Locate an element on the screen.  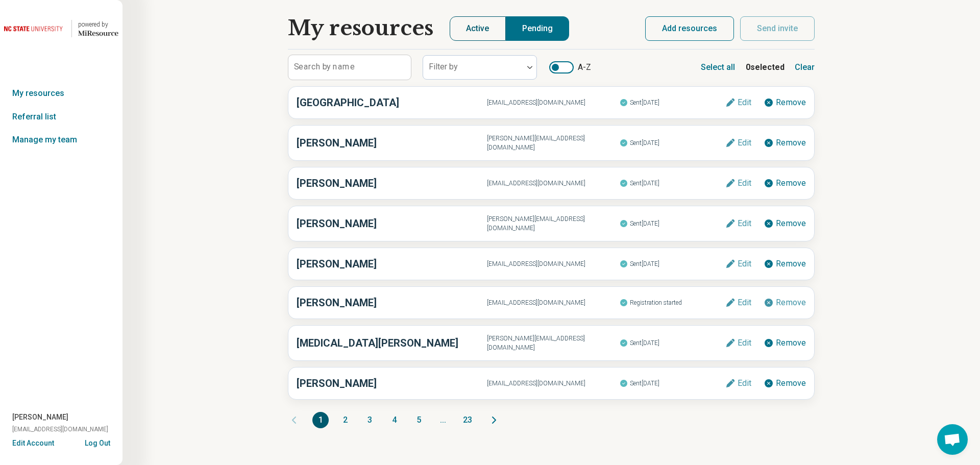
button: Add resources is located at coordinates (689, 28).